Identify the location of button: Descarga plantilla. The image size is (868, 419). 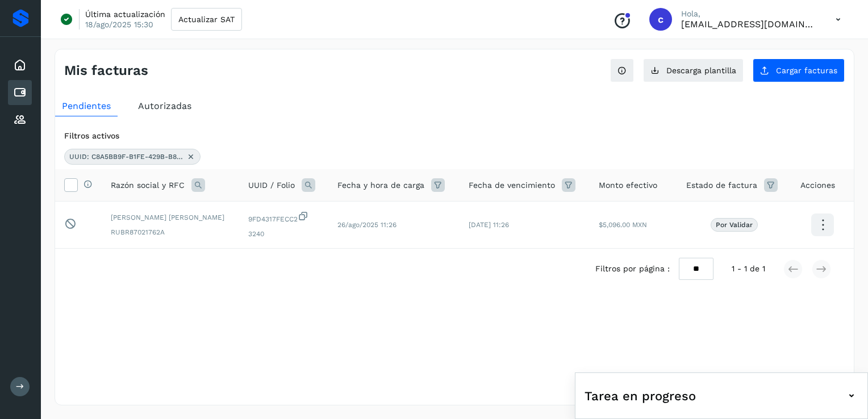
(693, 70).